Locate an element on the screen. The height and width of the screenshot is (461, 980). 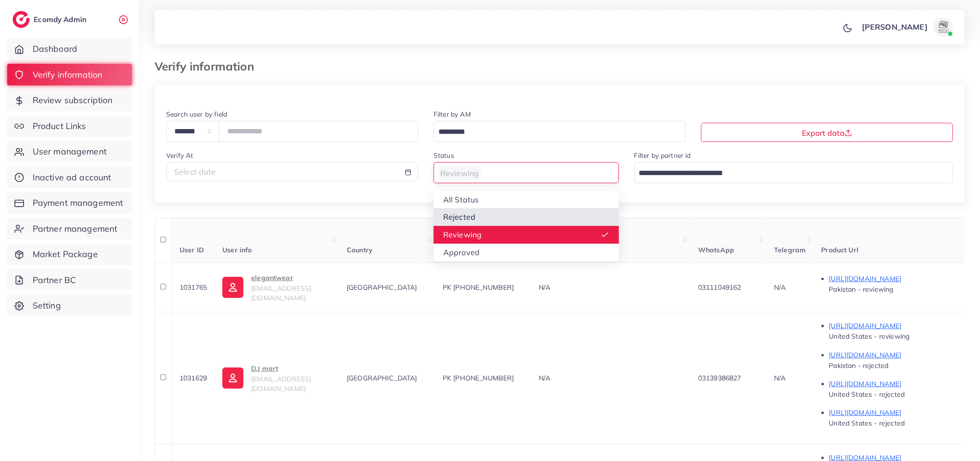
a: Setting is located at coordinates (70, 306).